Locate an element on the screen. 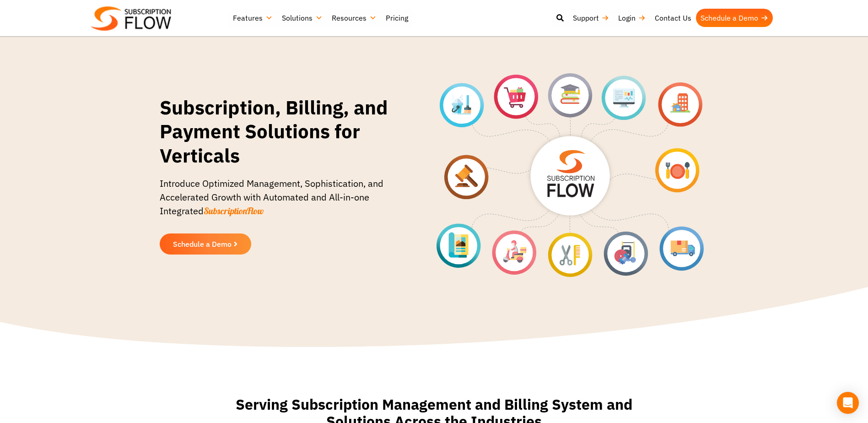 This screenshot has width=868, height=423. h1: Subscription, Billing, and Payment Solutions for Verticals is located at coordinates (284, 132).